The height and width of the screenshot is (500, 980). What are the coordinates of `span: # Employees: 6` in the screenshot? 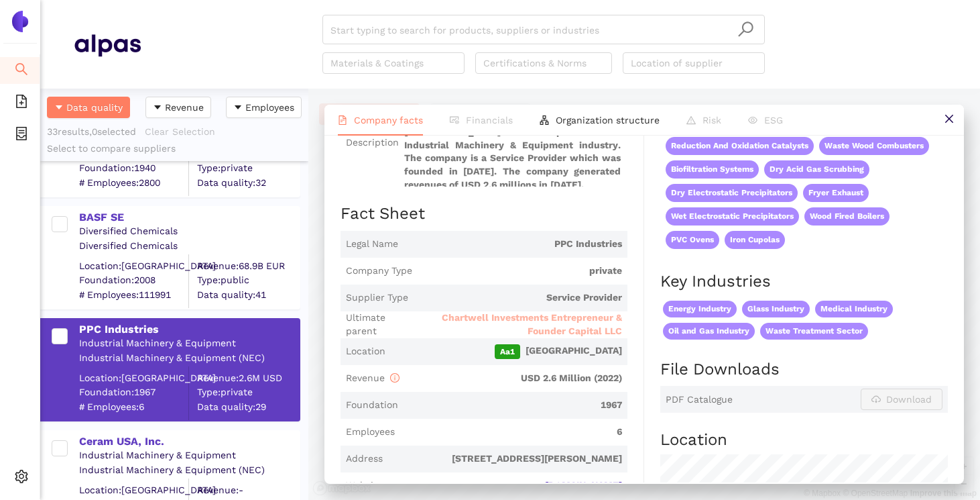 It's located at (134, 406).